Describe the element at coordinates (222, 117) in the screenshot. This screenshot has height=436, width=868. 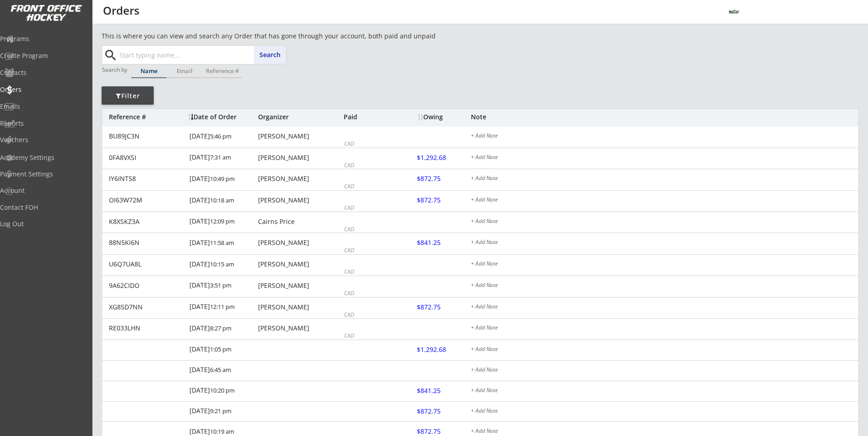
I see `div: Date of Order` at that location.